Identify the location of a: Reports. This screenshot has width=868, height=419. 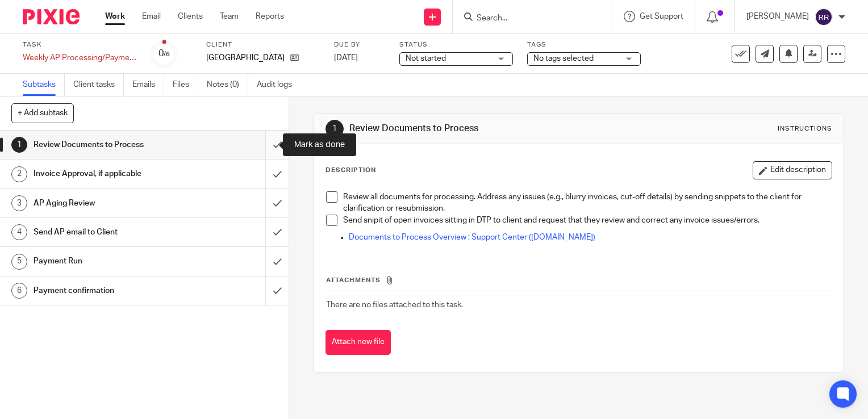
(270, 17).